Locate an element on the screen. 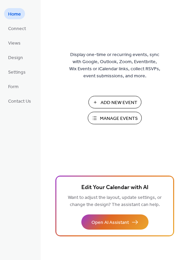 The width and height of the screenshot is (189, 260). a: Home is located at coordinates (14, 13).